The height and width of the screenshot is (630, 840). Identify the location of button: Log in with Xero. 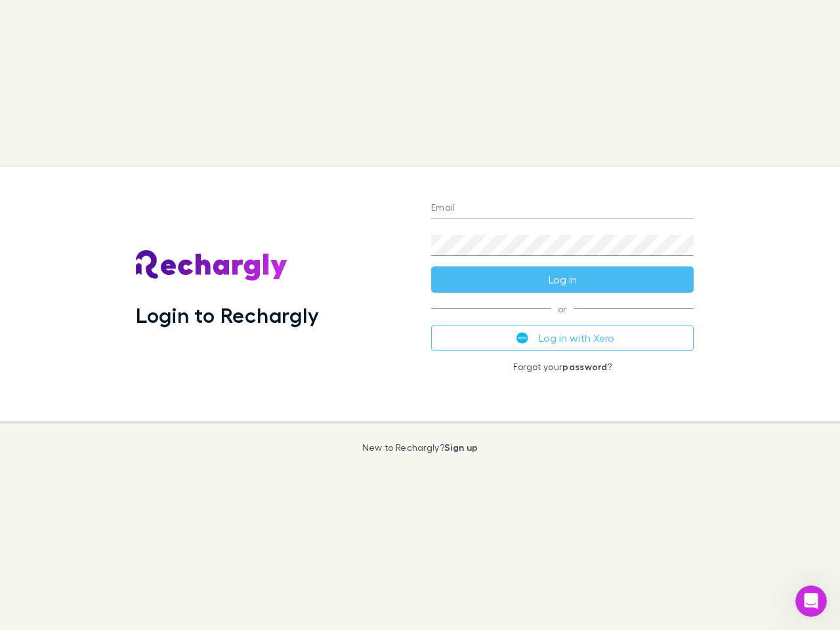
(562, 338).